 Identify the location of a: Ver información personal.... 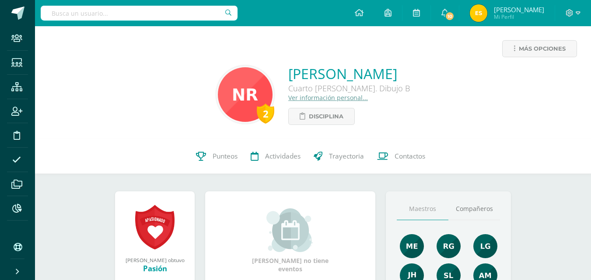
(328, 98).